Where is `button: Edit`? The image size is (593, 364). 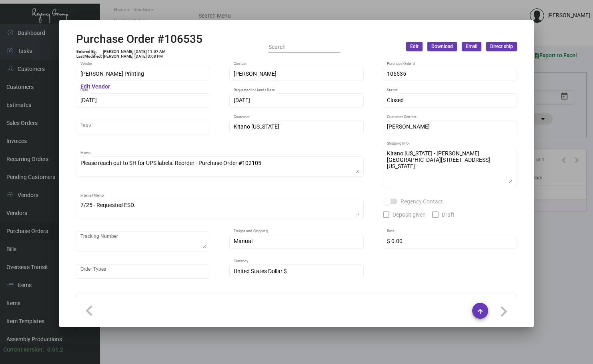 button: Edit is located at coordinates (414, 46).